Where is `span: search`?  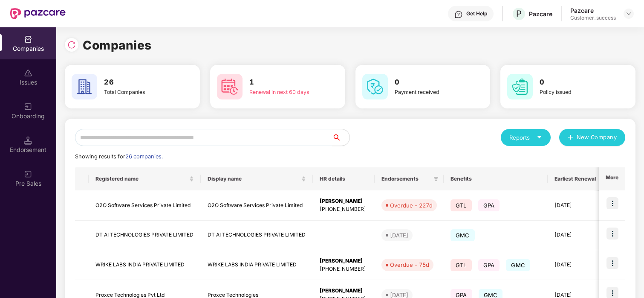
span: search is located at coordinates (340, 137).